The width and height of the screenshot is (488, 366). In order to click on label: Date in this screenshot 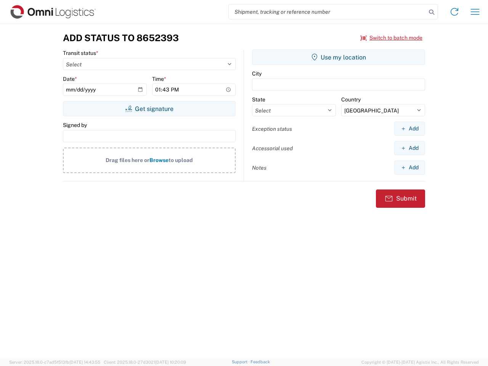, I will do `click(70, 79)`.